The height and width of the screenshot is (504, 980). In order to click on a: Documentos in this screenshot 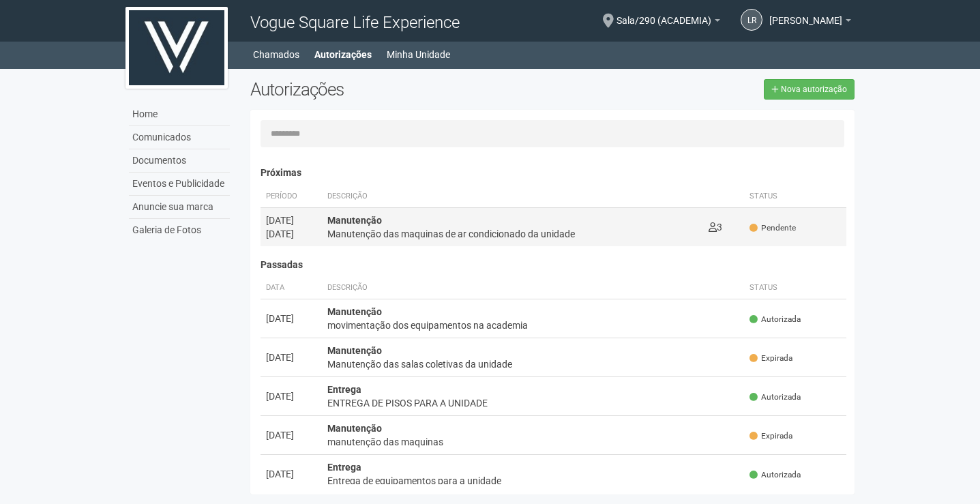, I will do `click(179, 161)`.